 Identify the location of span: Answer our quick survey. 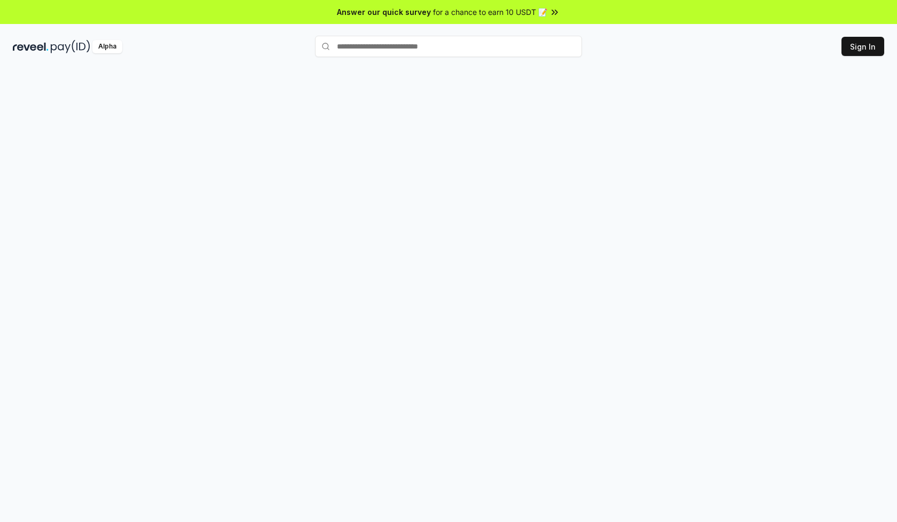
(384, 12).